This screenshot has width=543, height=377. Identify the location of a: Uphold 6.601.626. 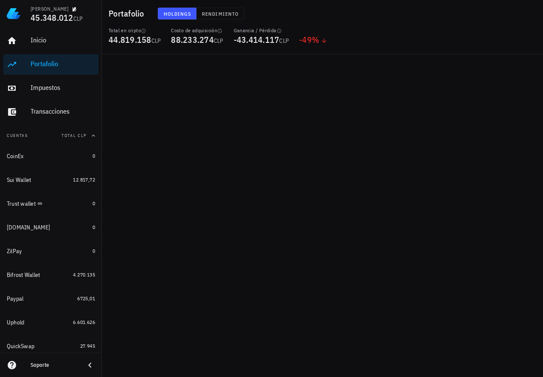
(51, 322).